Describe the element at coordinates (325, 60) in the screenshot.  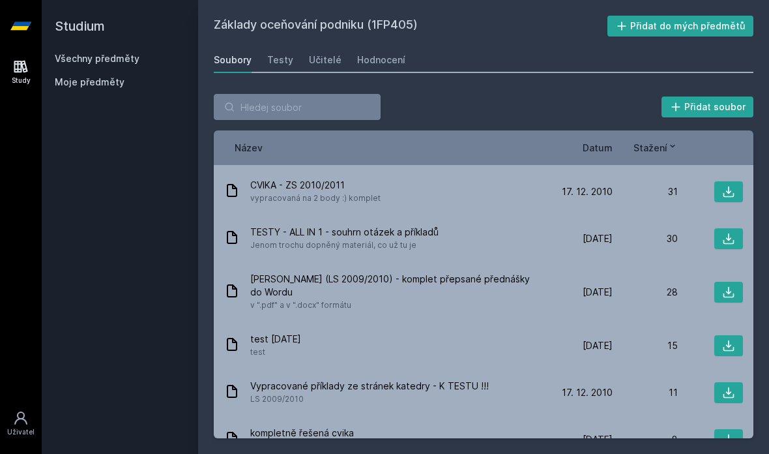
I see `a: Učitelé` at that location.